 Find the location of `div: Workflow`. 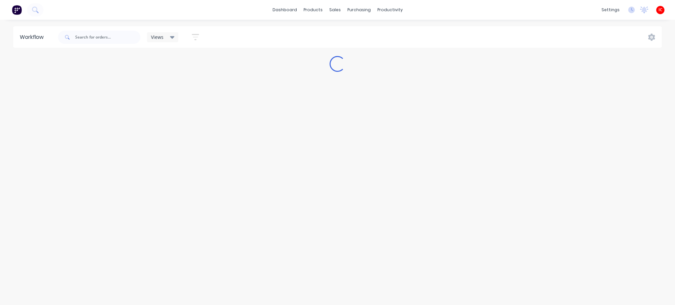

div: Workflow is located at coordinates (33, 37).